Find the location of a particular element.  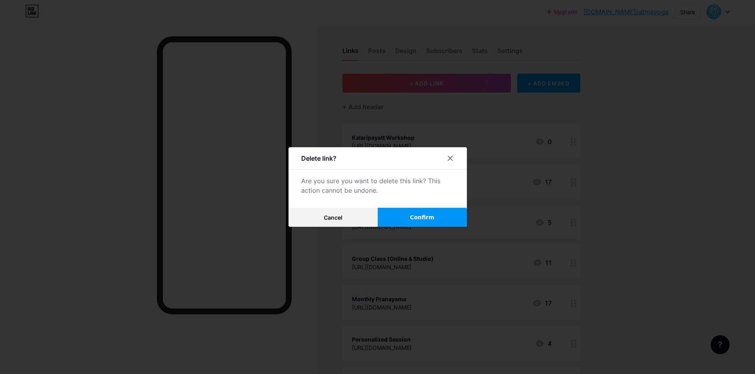

button: Confirm is located at coordinates (422, 218).